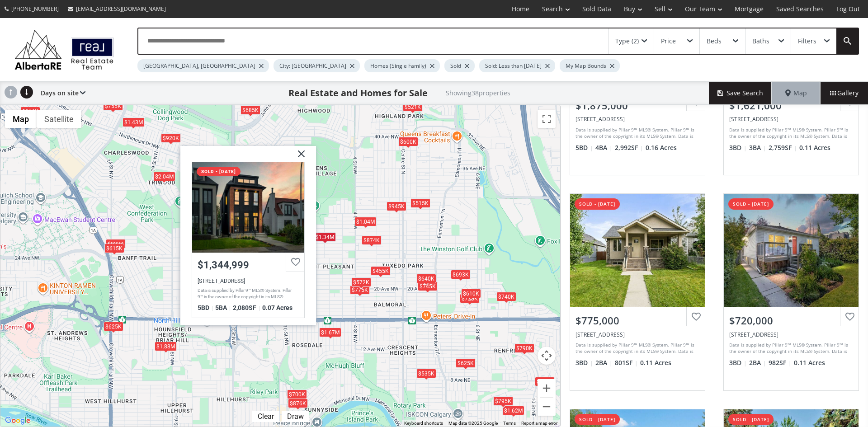 The image size is (868, 427). I want to click on span: 5 BA, so click(223, 307).